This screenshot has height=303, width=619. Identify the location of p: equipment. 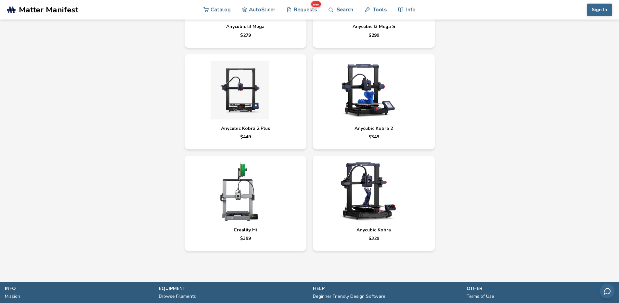
(233, 288).